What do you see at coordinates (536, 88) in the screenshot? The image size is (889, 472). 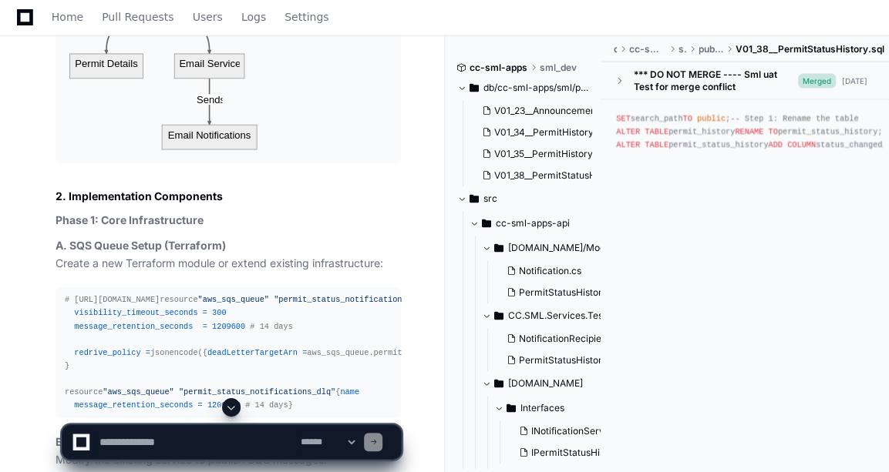 I see `span: db/cc-sml-apps/sml/public-all` at bounding box center [536, 88].